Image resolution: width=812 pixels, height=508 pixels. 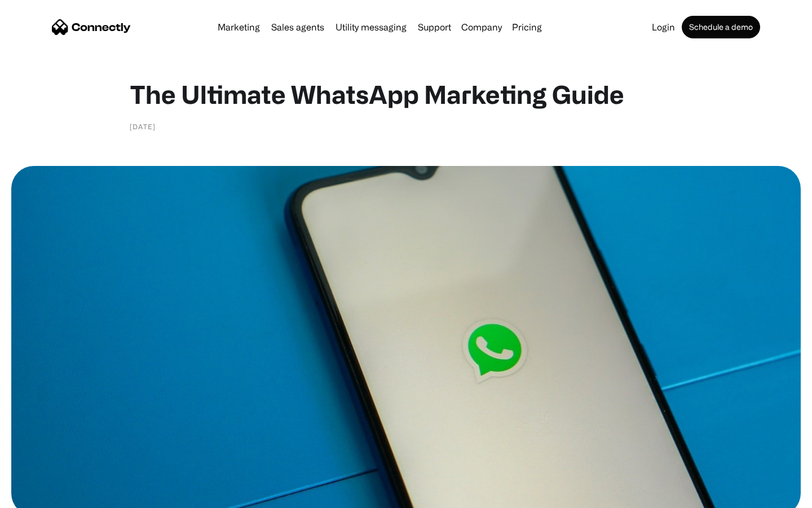 I want to click on a: Pricing, so click(x=527, y=27).